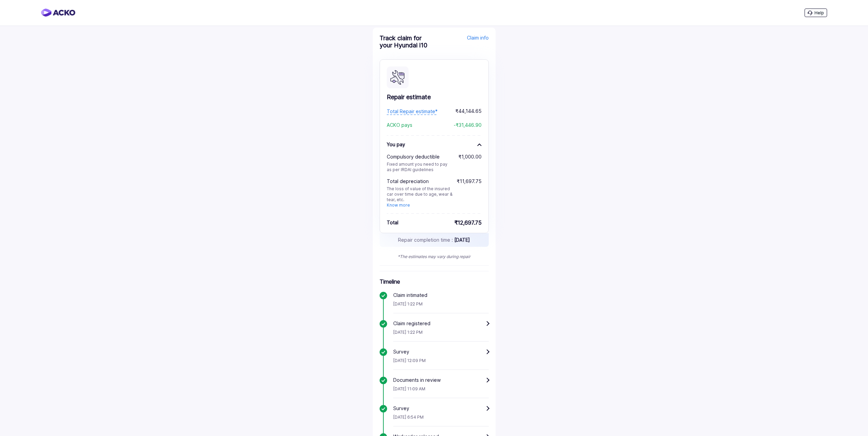  Describe the element at coordinates (58, 12) in the screenshot. I see `img: horizontal-gradient.png` at that location.